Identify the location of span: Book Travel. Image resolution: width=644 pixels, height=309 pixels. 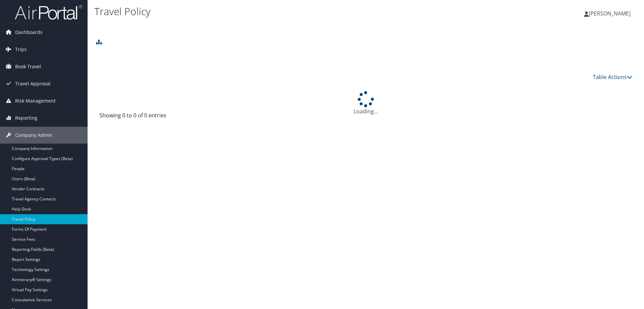
(28, 67).